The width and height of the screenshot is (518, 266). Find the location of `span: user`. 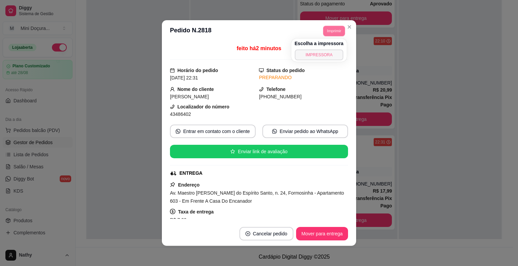

span: user is located at coordinates (172, 89).